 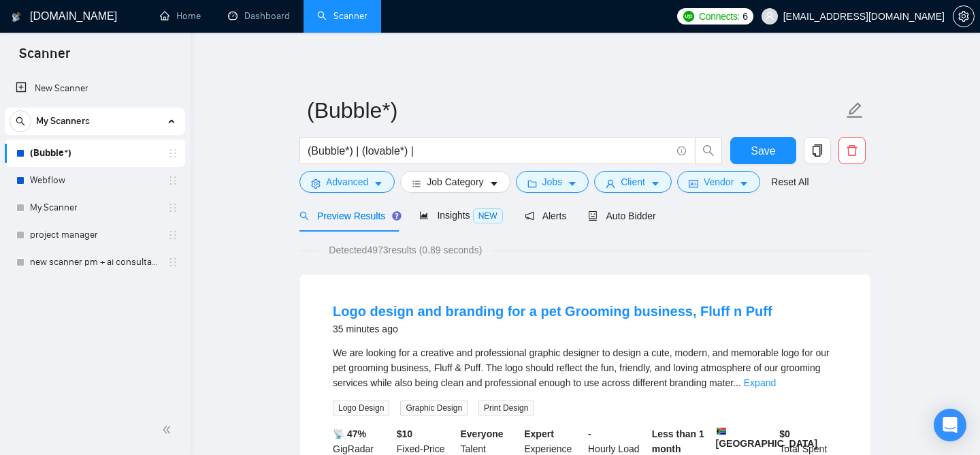 What do you see at coordinates (488, 216) in the screenshot?
I see `span: NEW` at bounding box center [488, 216].